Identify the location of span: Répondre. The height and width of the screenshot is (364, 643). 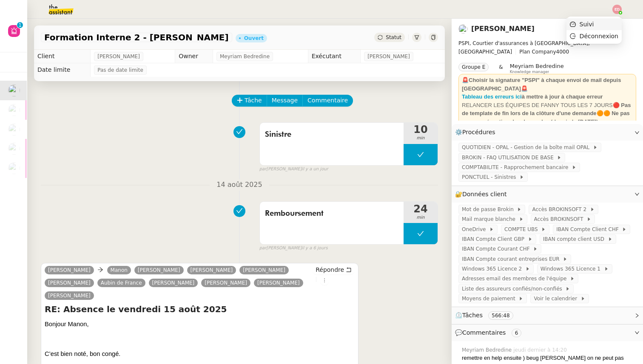
(329, 270).